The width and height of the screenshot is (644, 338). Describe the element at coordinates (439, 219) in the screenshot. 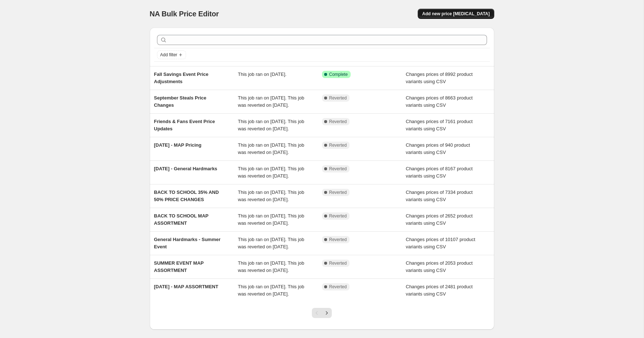

I see `span: Changes prices of 2652 product variants using CSV` at that location.